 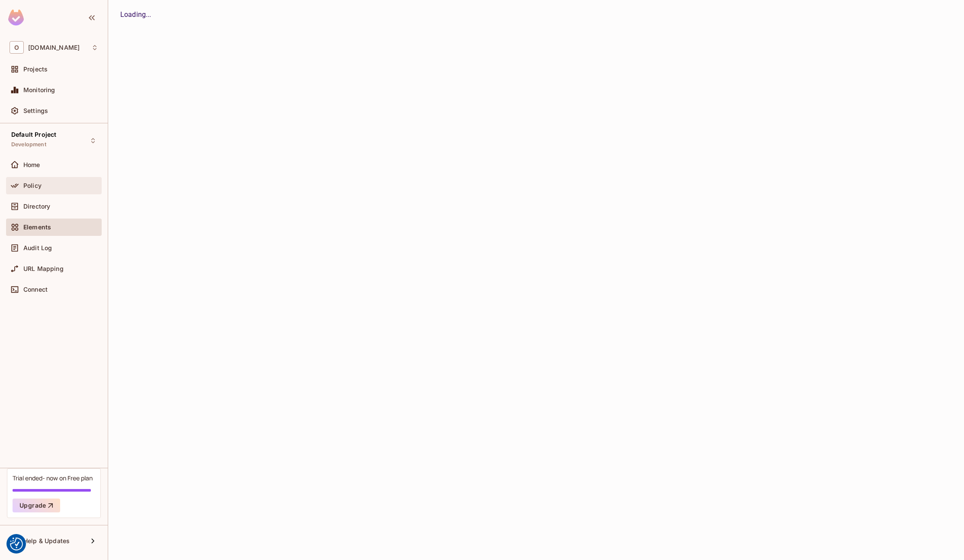 What do you see at coordinates (40, 90) in the screenshot?
I see `span: Monitoring` at bounding box center [40, 90].